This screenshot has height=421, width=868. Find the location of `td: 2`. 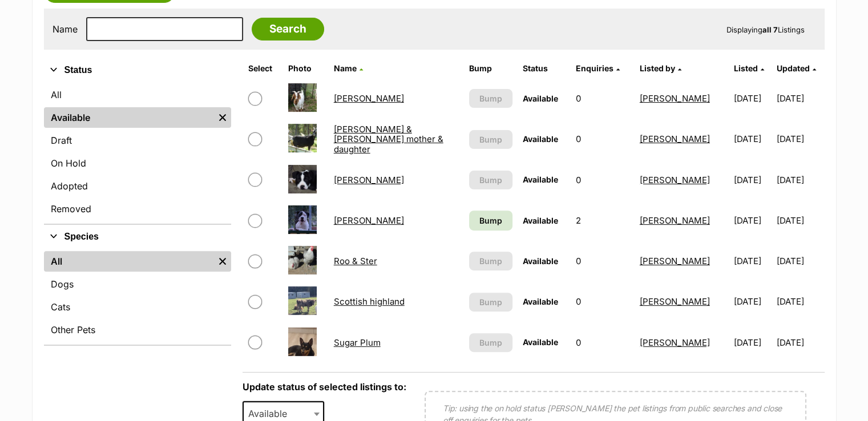

td: 2 is located at coordinates (602, 220).